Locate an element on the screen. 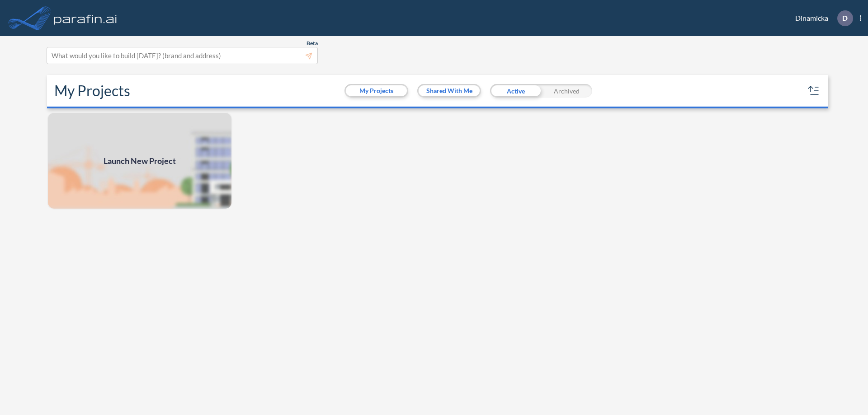 This screenshot has height=415, width=868. a: Launch New Project is located at coordinates (139, 161).